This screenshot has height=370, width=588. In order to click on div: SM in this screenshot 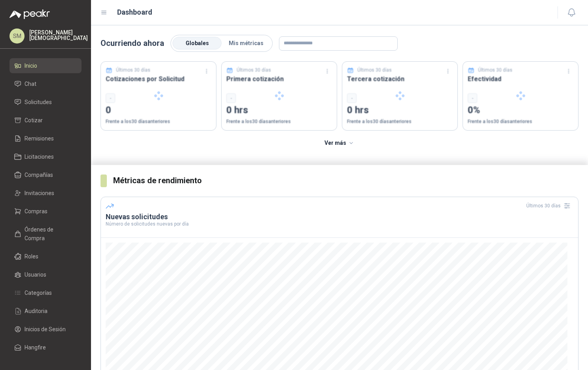, I will do `click(17, 36)`.